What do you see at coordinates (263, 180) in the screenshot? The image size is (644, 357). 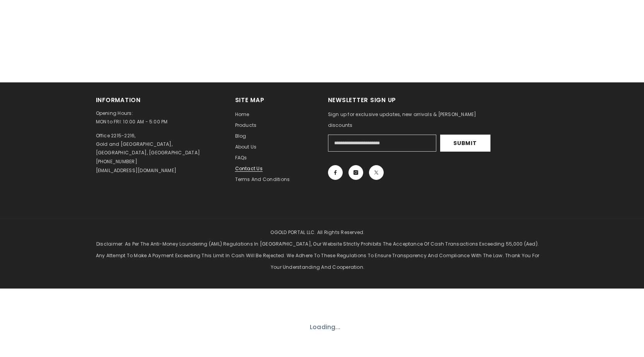 I see `a: Terms and Conditions` at bounding box center [263, 180].